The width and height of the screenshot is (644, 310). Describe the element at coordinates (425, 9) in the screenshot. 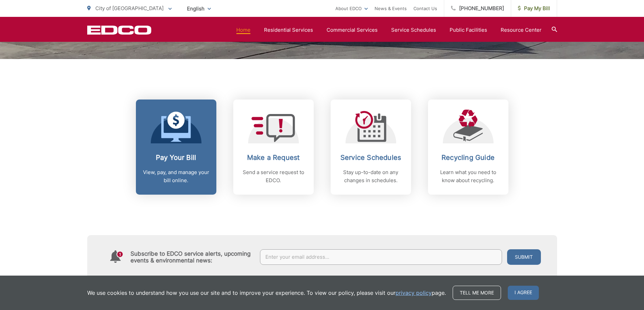

I see `a: Contact Us` at that location.